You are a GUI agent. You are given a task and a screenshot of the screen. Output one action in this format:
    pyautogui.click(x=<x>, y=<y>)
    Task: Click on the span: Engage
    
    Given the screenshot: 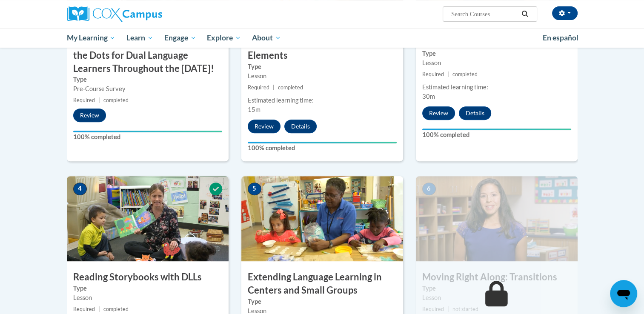 What is the action you would take?
    pyautogui.click(x=180, y=38)
    